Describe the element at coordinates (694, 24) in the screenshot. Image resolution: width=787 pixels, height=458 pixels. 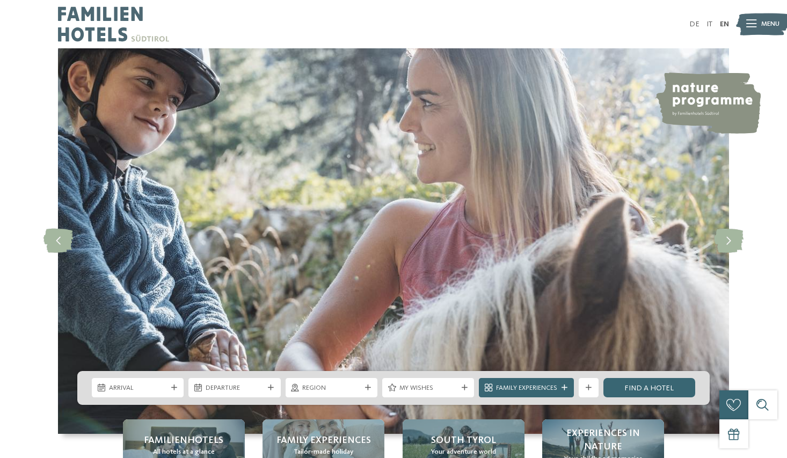
I see `a: DE` at that location.